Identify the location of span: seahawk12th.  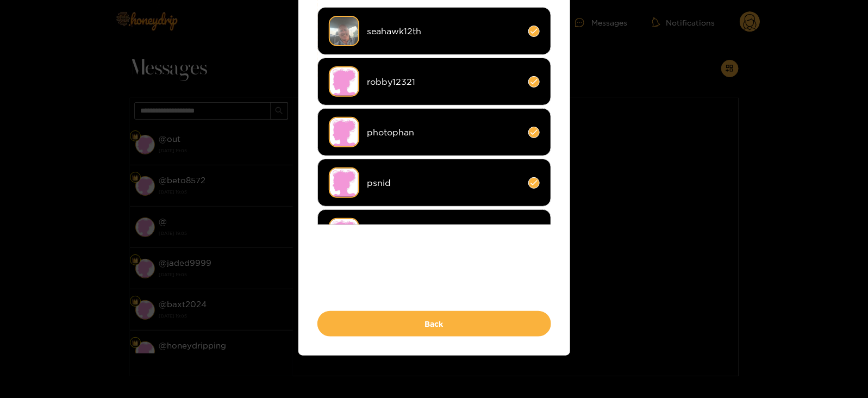
(443, 31).